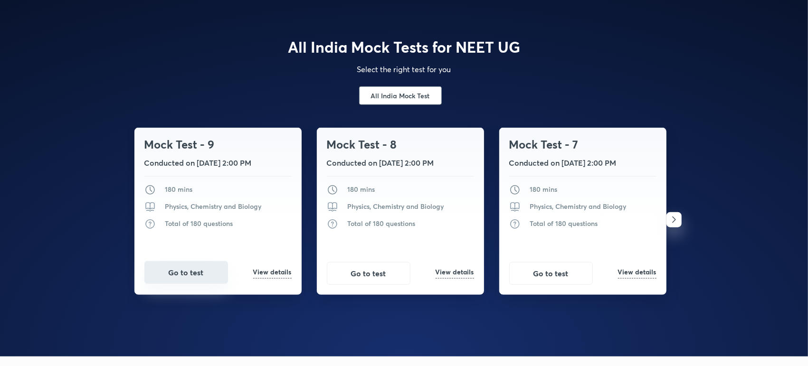 The height and width of the screenshot is (366, 808). Describe the element at coordinates (583, 144) in the screenshot. I see `h3: Mock Test - 7` at that location.